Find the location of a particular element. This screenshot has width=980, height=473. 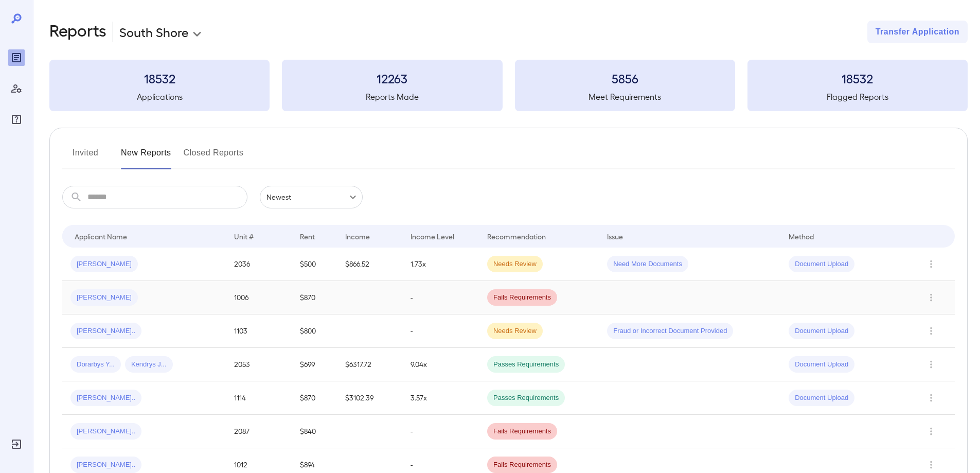

button: Closed Reports is located at coordinates (213, 157).